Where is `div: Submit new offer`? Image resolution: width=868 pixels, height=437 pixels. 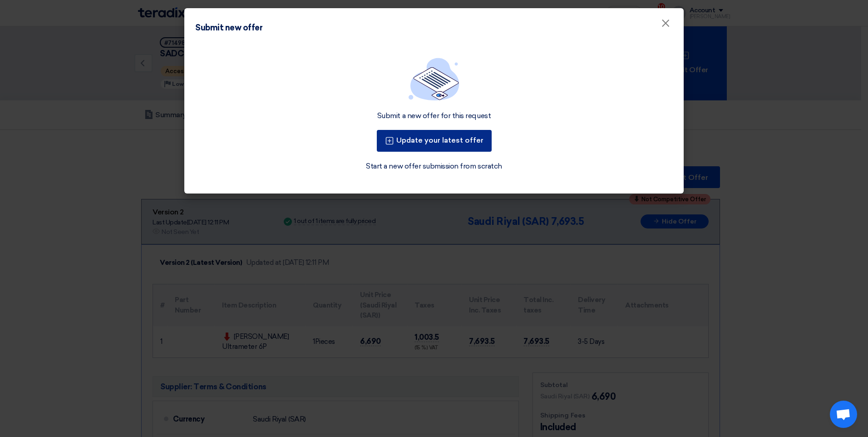 div: Submit new offer is located at coordinates (229, 27).